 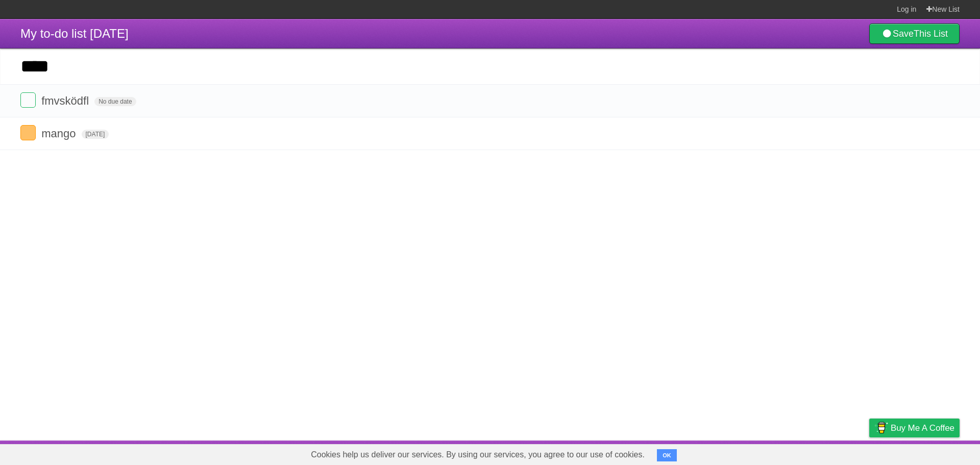 What do you see at coordinates (666, 455) in the screenshot?
I see `button: OK` at bounding box center [666, 455].